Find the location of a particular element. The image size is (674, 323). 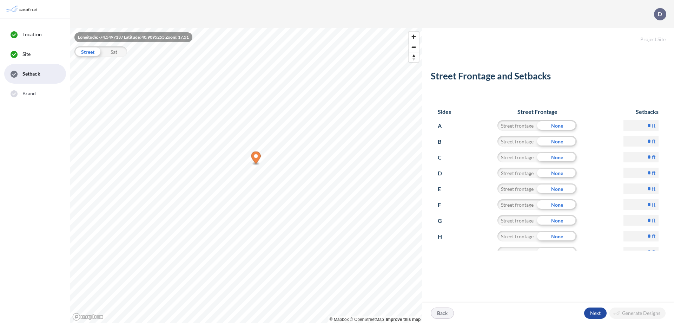

span: Location is located at coordinates (32, 34).